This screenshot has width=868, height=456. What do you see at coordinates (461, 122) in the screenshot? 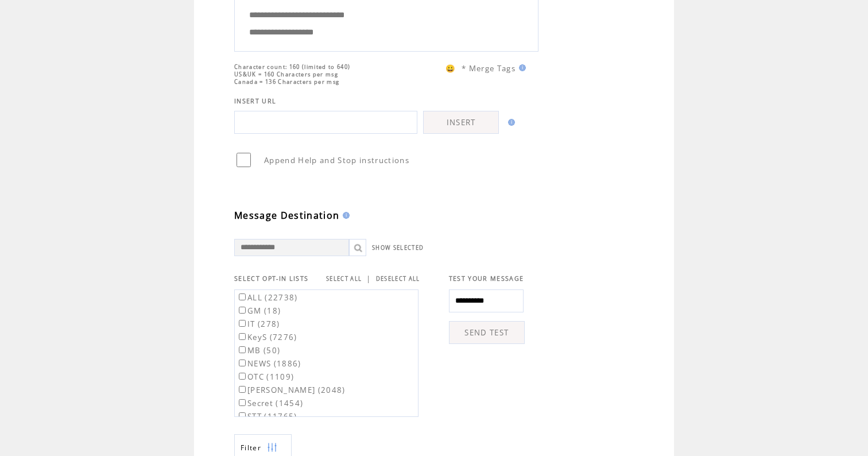
I see `a: INSERT` at bounding box center [461, 122].